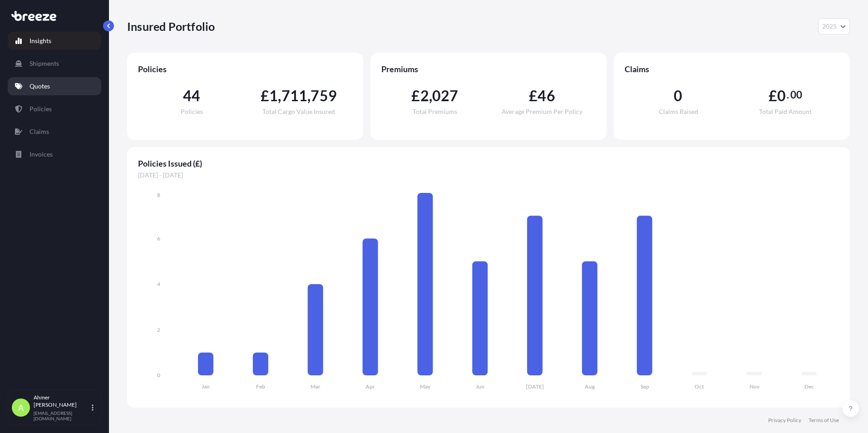 Image resolution: width=868 pixels, height=433 pixels. What do you see at coordinates (54, 64) in the screenshot?
I see `a: Shipments` at bounding box center [54, 64].